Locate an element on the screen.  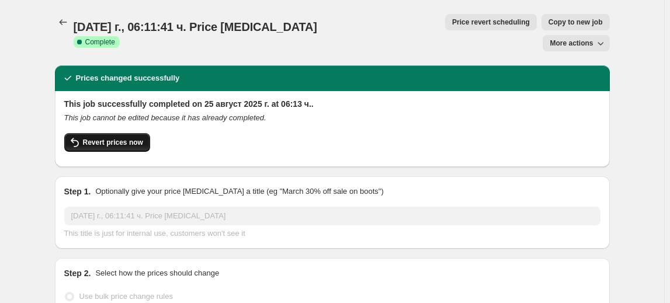
span: Use bulk price change rules is located at coordinates (126, 296).